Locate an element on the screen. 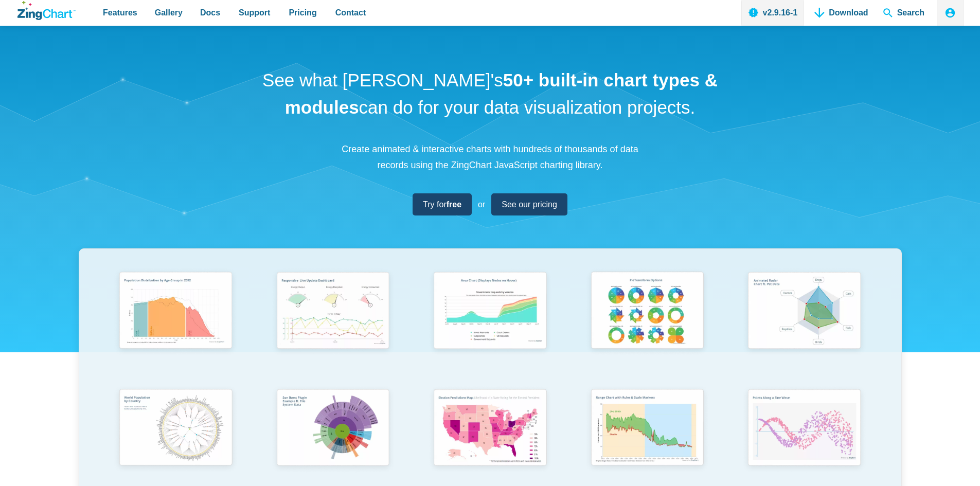 This screenshot has height=486, width=980. a: Area Chart (Displays Nodes on Hover) is located at coordinates (490, 325).